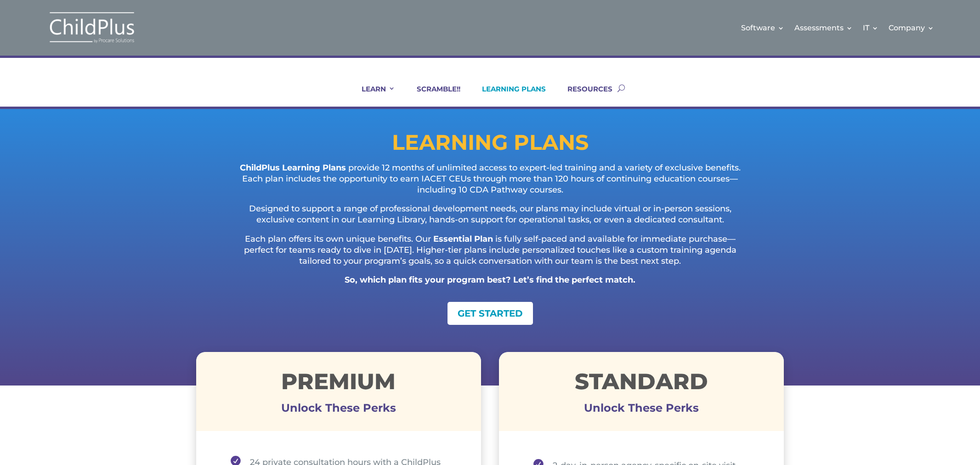  Describe the element at coordinates (824, 28) in the screenshot. I see `a: Assessments` at that location.